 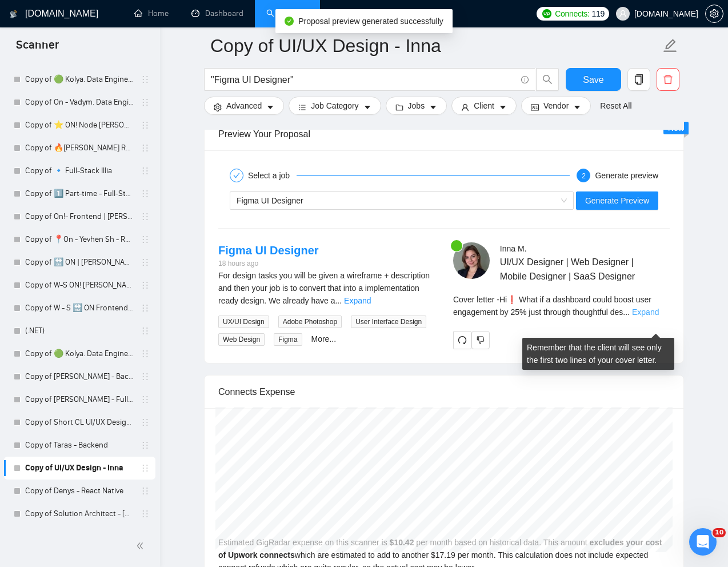 I want to click on span: double-left, so click(x=142, y=546).